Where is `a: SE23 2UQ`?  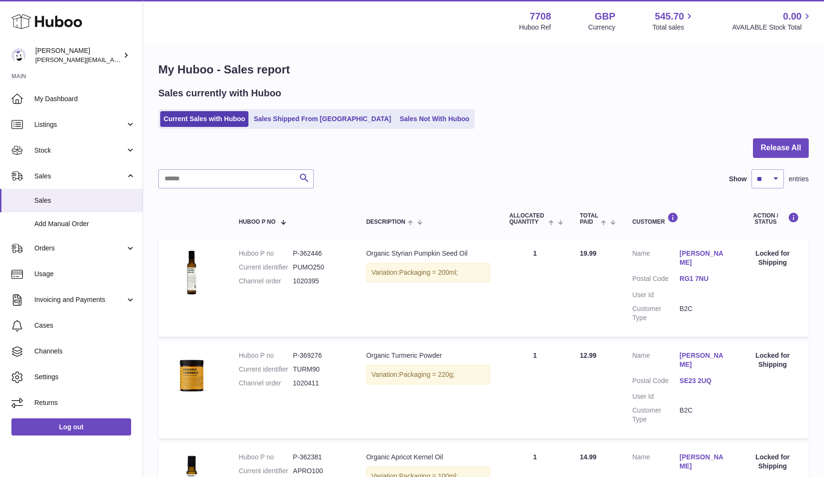
a: SE23 2UQ is located at coordinates (703, 380).